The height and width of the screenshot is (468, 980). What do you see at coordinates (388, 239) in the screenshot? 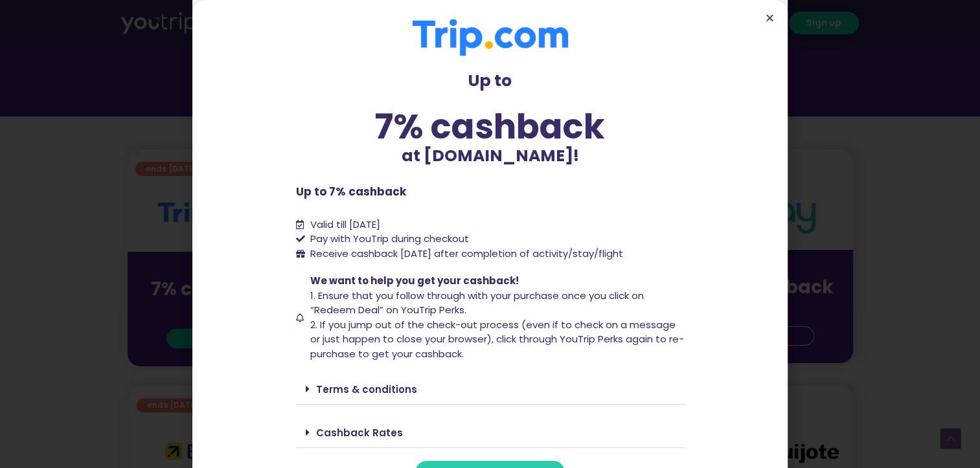
I see `span: Pay with YouTrip during checkout` at bounding box center [388, 239].